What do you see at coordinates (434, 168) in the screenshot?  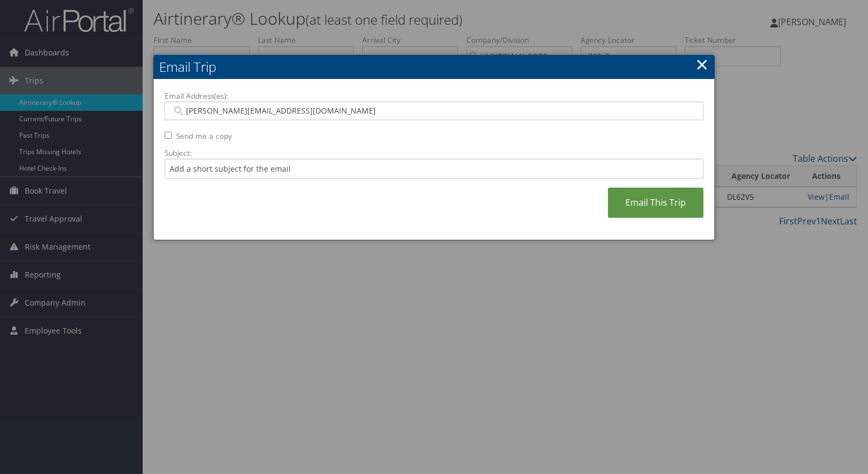 I see `input: Add a short subject for the email` at bounding box center [434, 168].